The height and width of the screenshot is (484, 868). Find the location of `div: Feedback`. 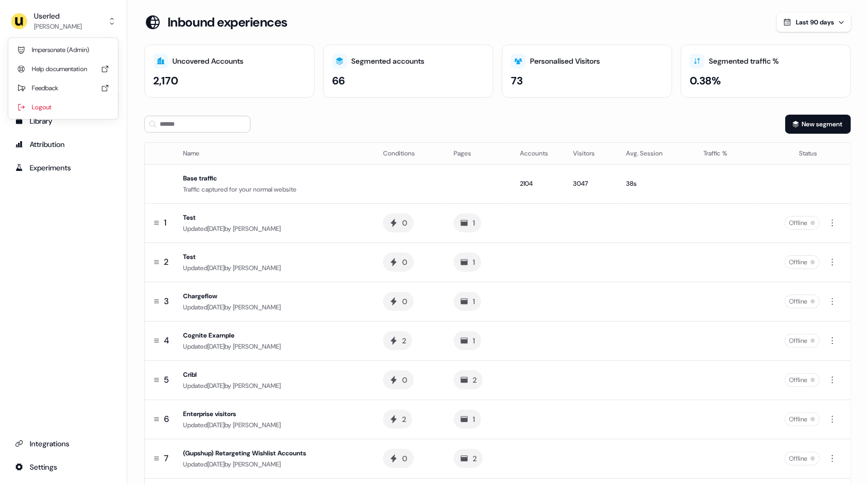

div: Feedback is located at coordinates (63, 88).